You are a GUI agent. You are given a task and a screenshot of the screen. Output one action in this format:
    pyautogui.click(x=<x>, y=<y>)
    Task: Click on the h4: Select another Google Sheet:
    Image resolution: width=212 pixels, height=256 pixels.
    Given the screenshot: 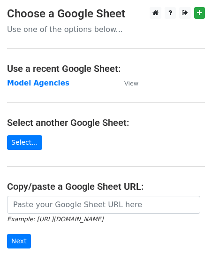 What is the action you would take?
    pyautogui.click(x=106, y=122)
    